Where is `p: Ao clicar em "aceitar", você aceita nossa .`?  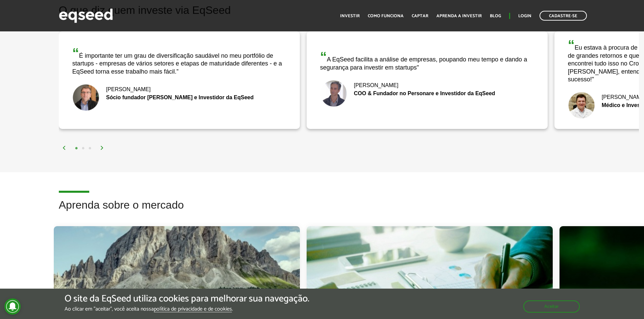
p: Ao clicar em "aceitar", você aceita nossa . is located at coordinates (187, 309).